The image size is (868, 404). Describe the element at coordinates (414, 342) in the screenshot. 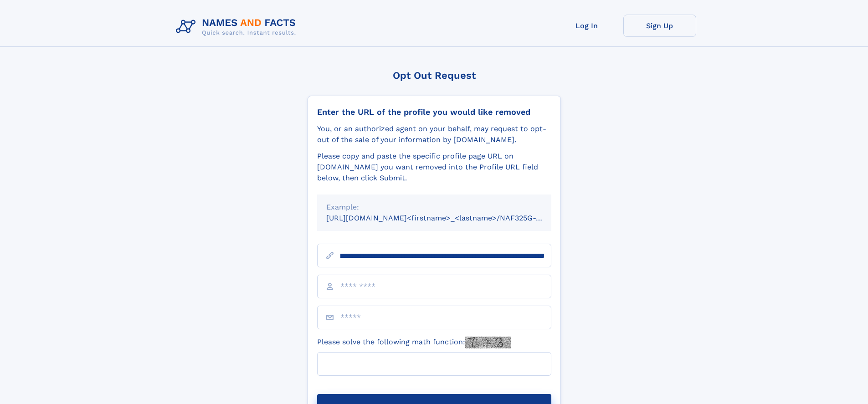

I see `label: Please solve the following math function:` at that location.